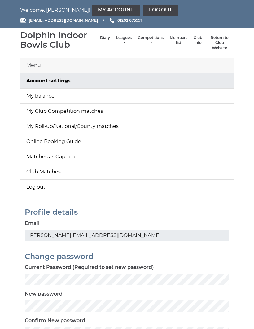  I want to click on a: My balance, so click(127, 96).